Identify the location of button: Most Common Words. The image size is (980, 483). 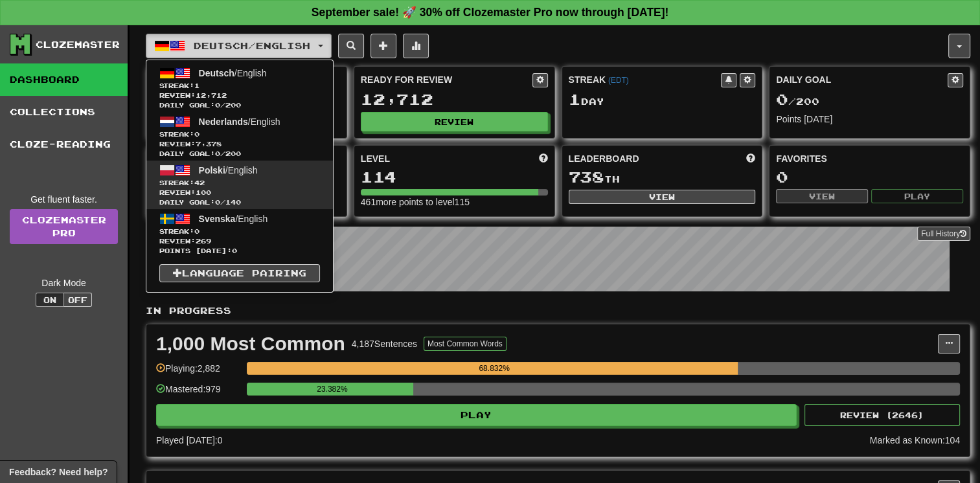
(465, 344).